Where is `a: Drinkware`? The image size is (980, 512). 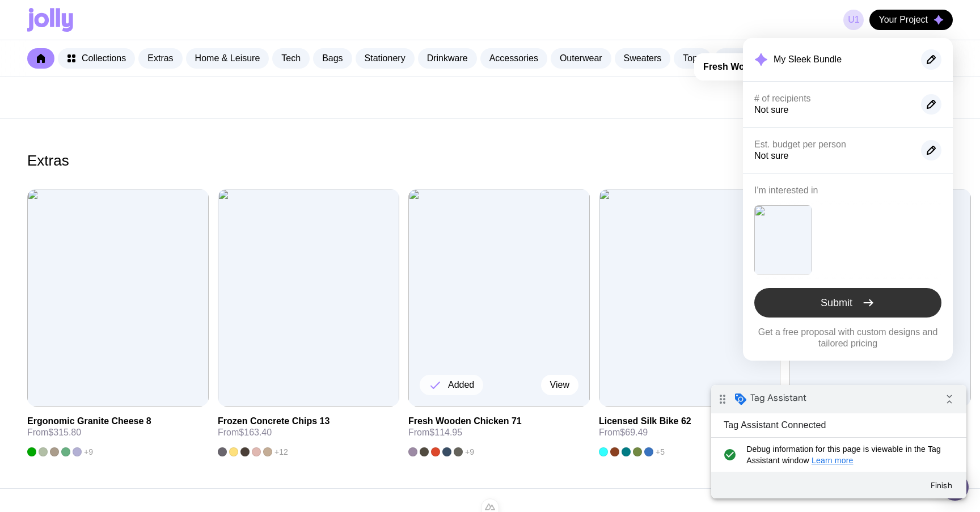
a: Drinkware is located at coordinates (447, 58).